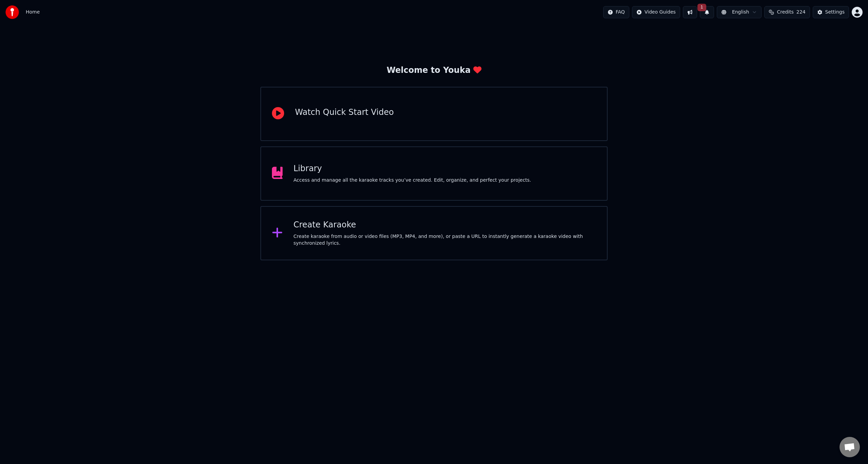 The width and height of the screenshot is (868, 464). I want to click on div: Welcome to Youka, so click(434, 71).